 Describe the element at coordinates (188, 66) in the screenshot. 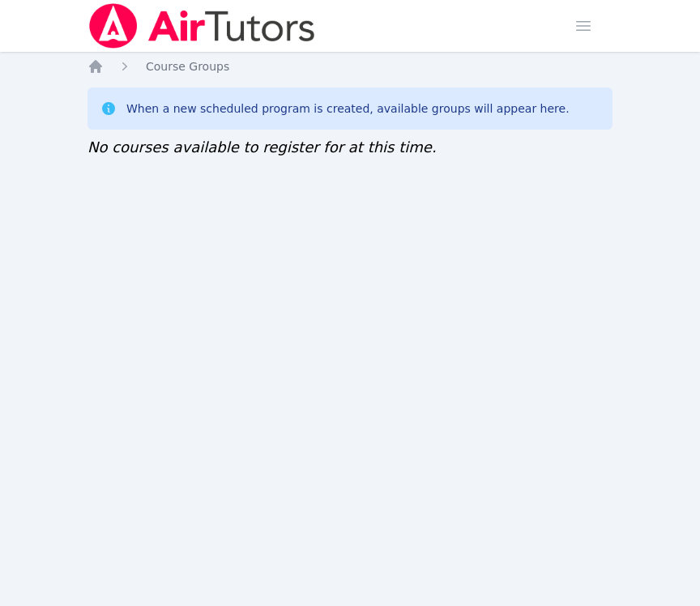

I see `span: Course Groups` at that location.